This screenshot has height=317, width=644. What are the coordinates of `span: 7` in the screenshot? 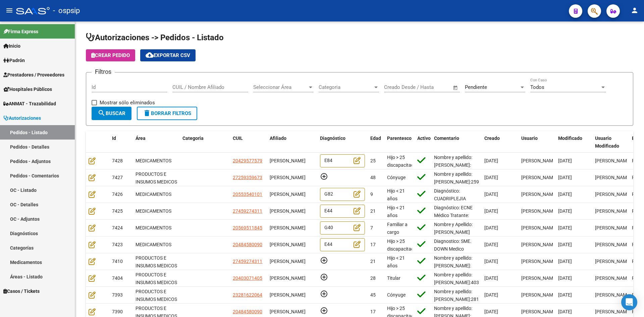 It's located at (372, 228).